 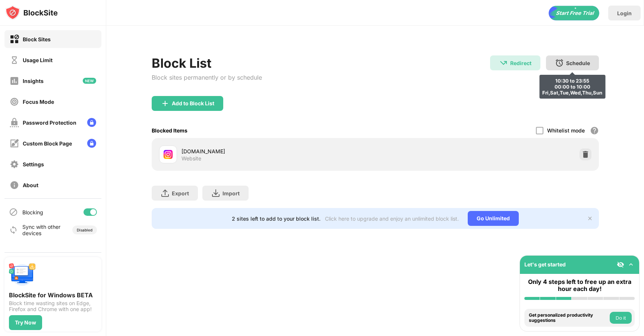 What do you see at coordinates (53, 295) in the screenshot?
I see `div: BlockSite for Windows BETA` at bounding box center [53, 295].